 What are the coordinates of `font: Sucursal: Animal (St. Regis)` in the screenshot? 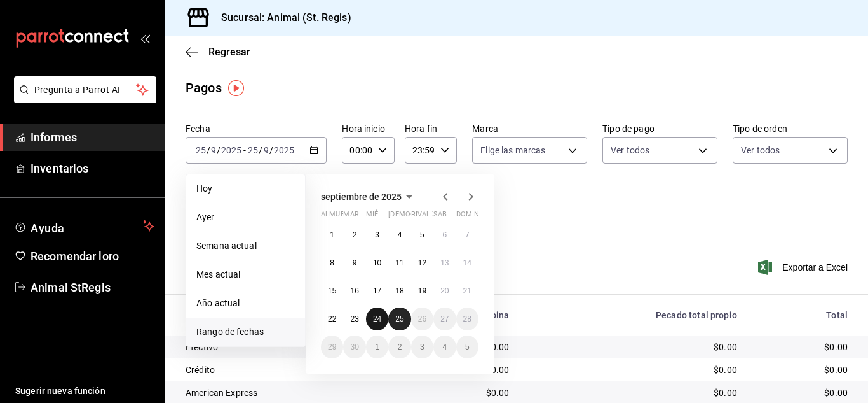 It's located at (286, 17).